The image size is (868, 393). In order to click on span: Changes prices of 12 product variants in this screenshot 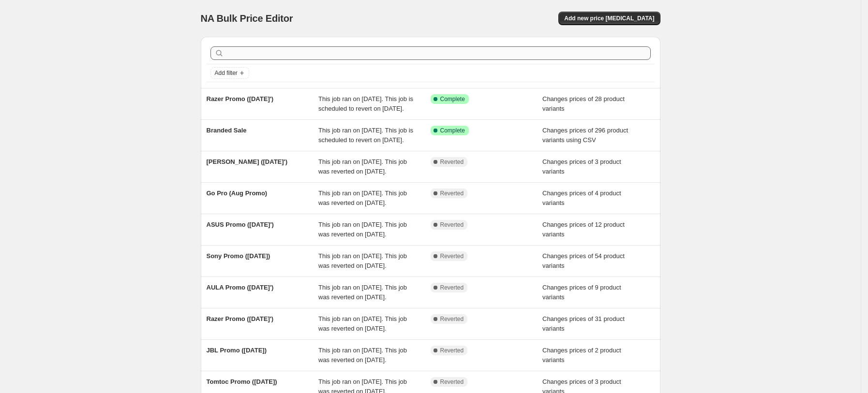, I will do `click(584, 229)`.